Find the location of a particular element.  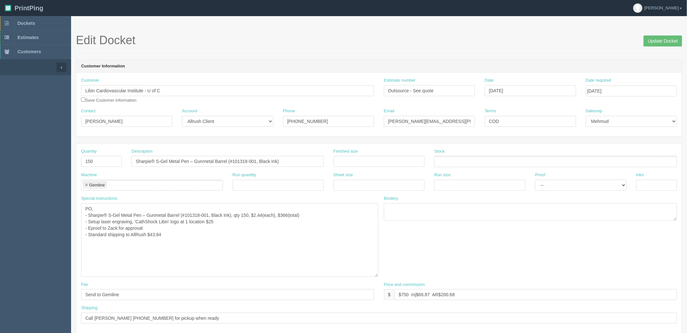

label: Inks is located at coordinates (640, 175).